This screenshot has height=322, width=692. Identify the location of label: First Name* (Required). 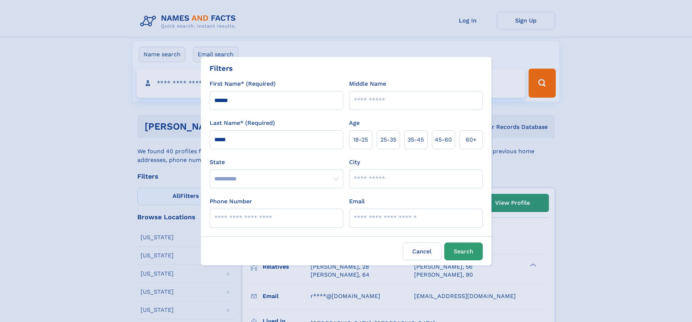
(243, 84).